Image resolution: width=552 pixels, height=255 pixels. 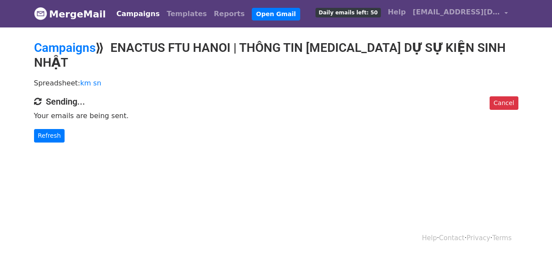 I want to click on a: Contact, so click(x=452, y=238).